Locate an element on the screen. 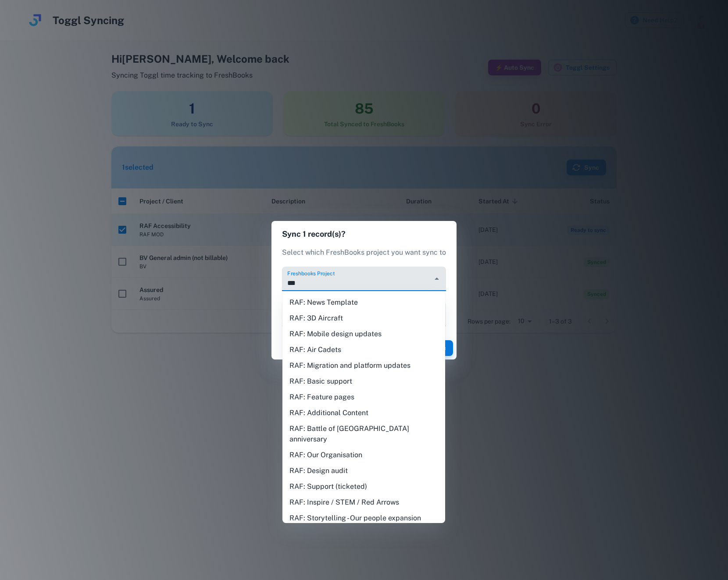 This screenshot has width=728, height=580. li: RAF: Our Organisation is located at coordinates (363, 455).